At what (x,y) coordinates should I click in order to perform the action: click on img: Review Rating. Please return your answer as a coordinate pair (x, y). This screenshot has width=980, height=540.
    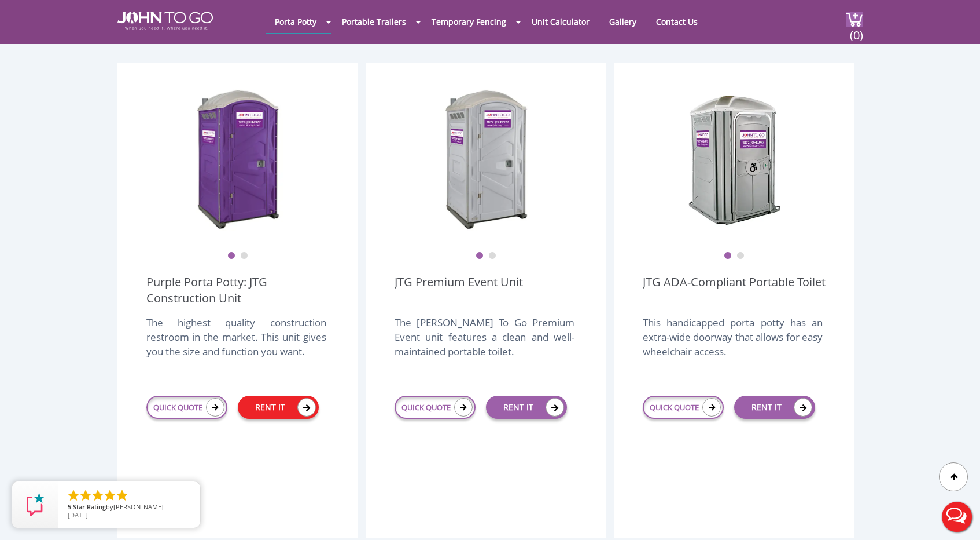
    Looking at the image, I should click on (35, 505).